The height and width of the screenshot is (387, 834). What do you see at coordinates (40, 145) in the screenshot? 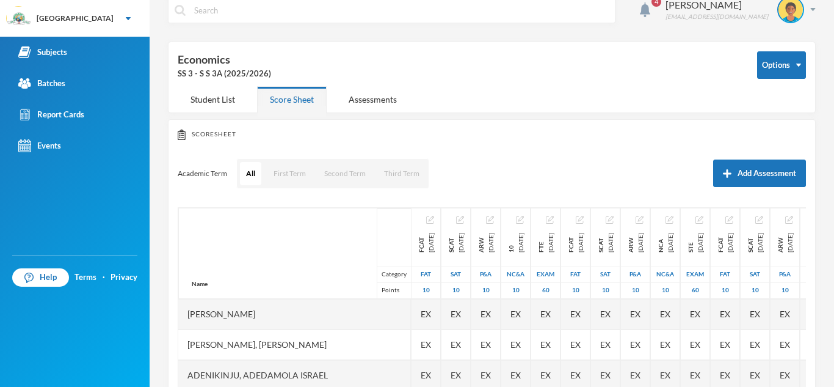
I see `div: Events` at bounding box center [40, 145].